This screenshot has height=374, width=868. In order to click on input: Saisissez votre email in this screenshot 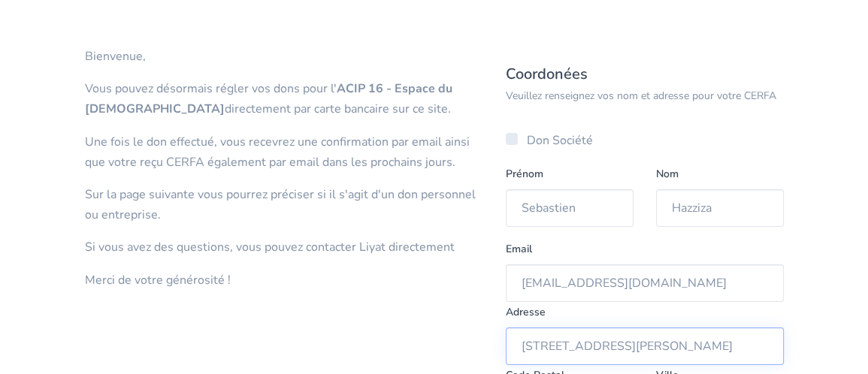, I will do `click(645, 284)`.